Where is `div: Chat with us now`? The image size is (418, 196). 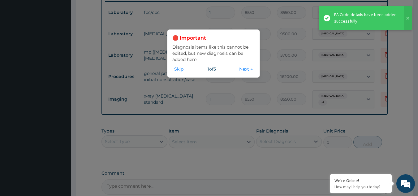 div: Chat with us now is located at coordinates (68, 39).